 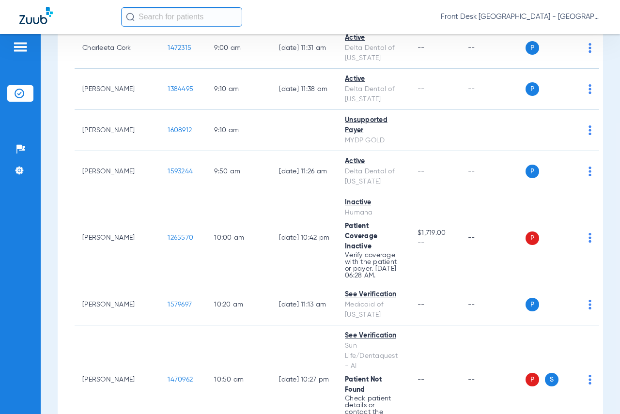 I want to click on div: MYDP GOLD, so click(x=373, y=140).